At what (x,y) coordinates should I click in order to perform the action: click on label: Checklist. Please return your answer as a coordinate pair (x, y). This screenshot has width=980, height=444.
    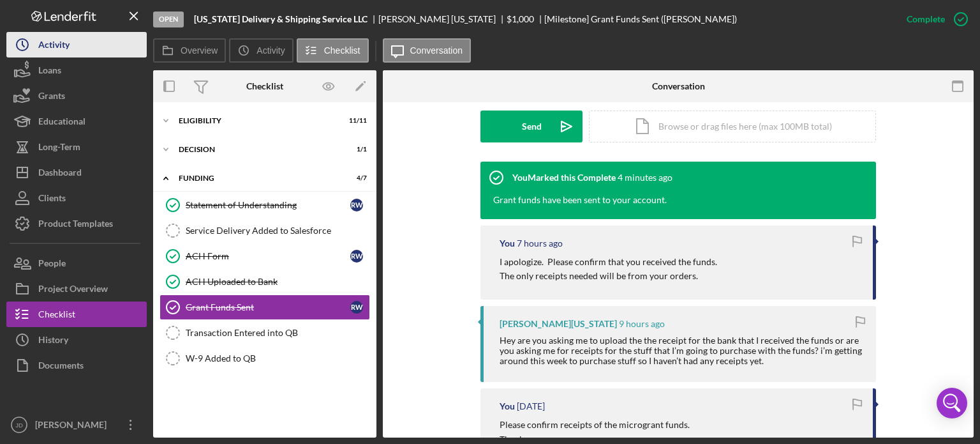
    Looking at the image, I should click on (342, 50).